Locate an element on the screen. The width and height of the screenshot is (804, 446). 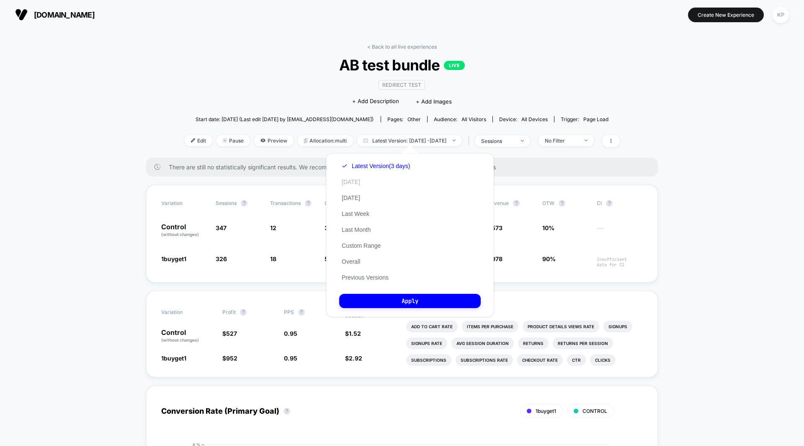
p: Would like to see more reports? is located at coordinates (525, 309).